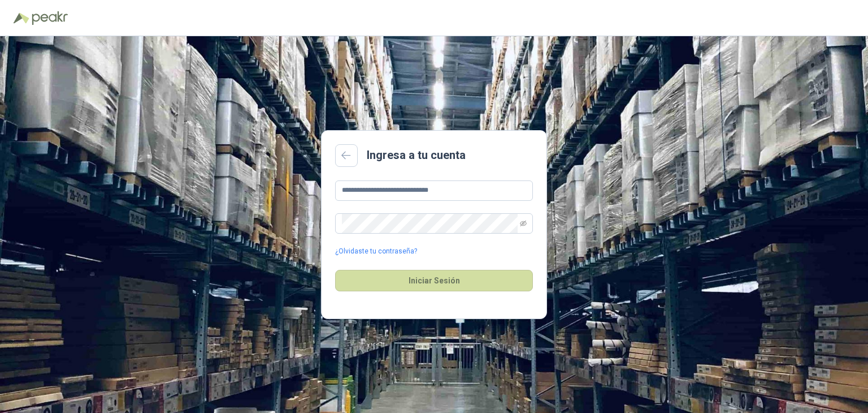 This screenshot has height=413, width=868. I want to click on img: Logo, so click(21, 18).